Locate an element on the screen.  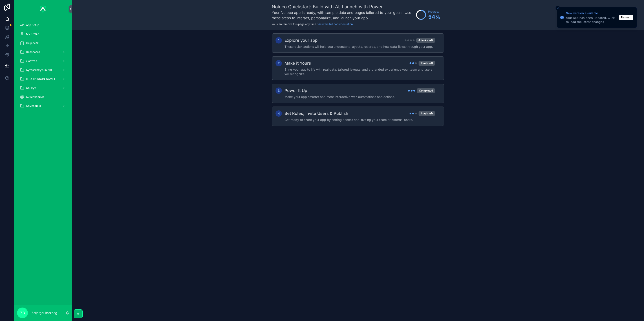
a: Бичиг баримт is located at coordinates (43, 97).